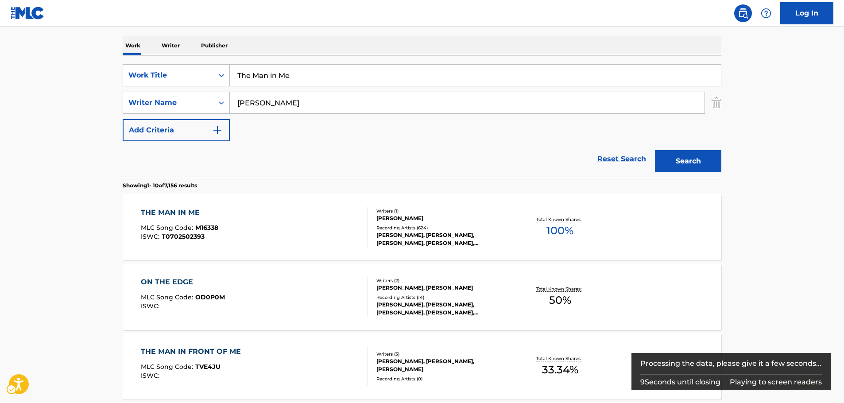 The width and height of the screenshot is (844, 403). What do you see at coordinates (176, 130) in the screenshot?
I see `button: Add Criteria` at bounding box center [176, 130].